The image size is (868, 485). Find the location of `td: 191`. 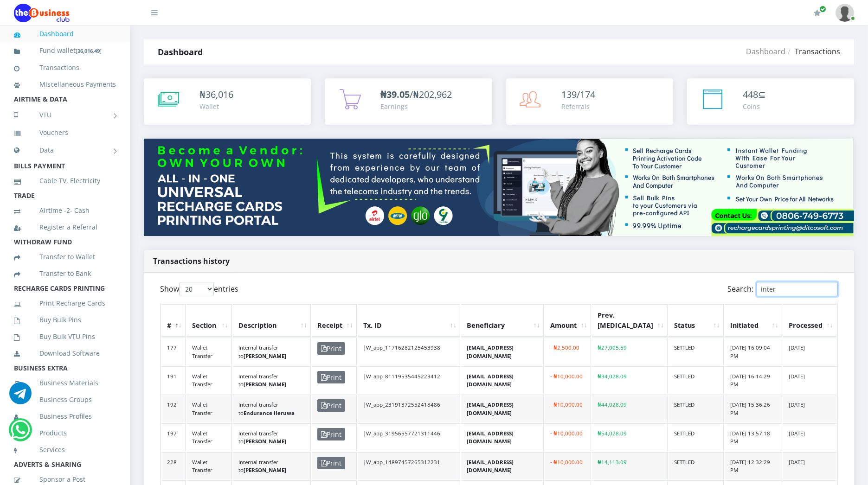

td: 191 is located at coordinates (173, 380).